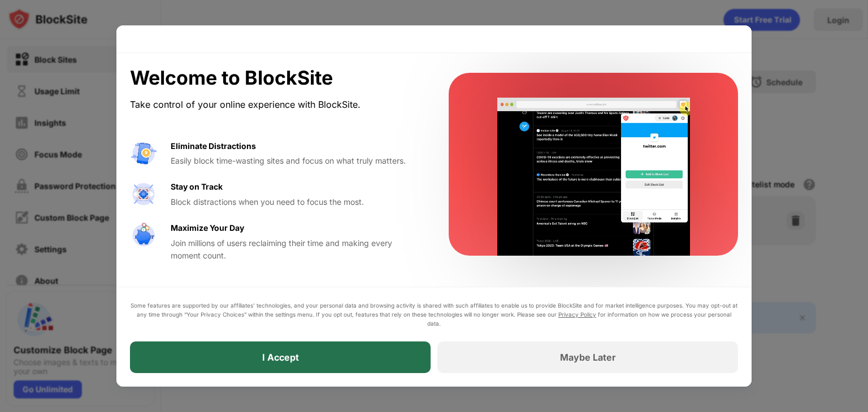  What do you see at coordinates (577, 314) in the screenshot?
I see `a: Privacy Policy` at bounding box center [577, 314].